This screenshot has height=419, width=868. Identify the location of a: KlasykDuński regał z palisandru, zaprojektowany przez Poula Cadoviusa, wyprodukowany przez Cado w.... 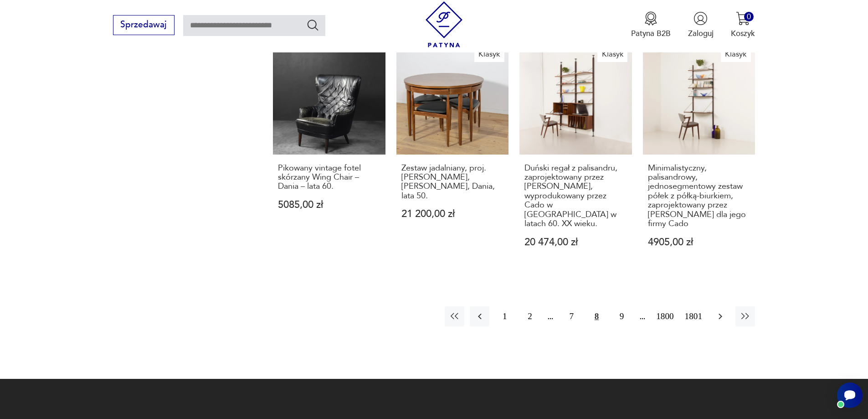
(576, 155).